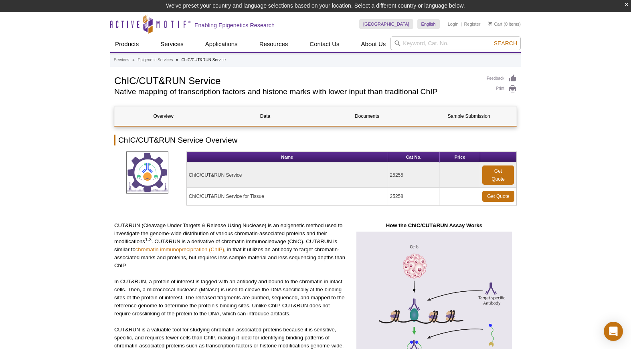 This screenshot has height=349, width=631. I want to click on img: ChIC/CUT&RUN Service, so click(147, 172).